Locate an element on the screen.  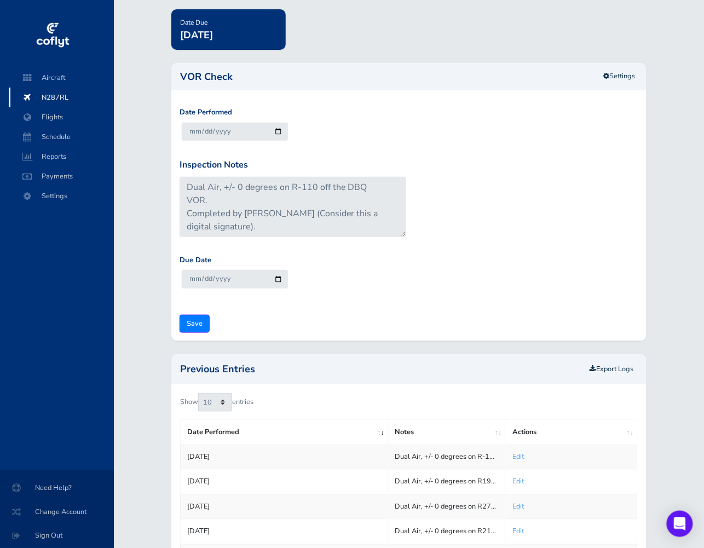
span: Payments is located at coordinates (61, 176).